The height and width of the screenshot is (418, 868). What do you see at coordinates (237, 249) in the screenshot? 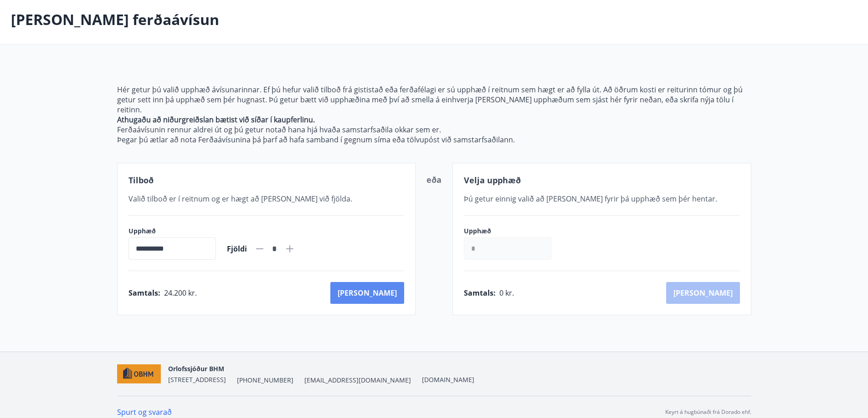
I see `span: Fjöldi` at bounding box center [237, 249].